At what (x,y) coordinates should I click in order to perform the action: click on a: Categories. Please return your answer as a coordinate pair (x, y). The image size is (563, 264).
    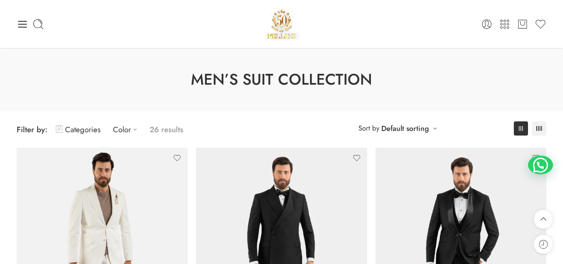
    Looking at the image, I should click on (78, 129).